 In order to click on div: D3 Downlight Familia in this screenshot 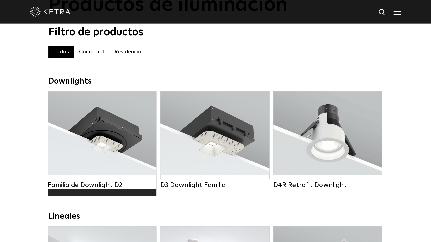, I will do `click(215, 185)`.